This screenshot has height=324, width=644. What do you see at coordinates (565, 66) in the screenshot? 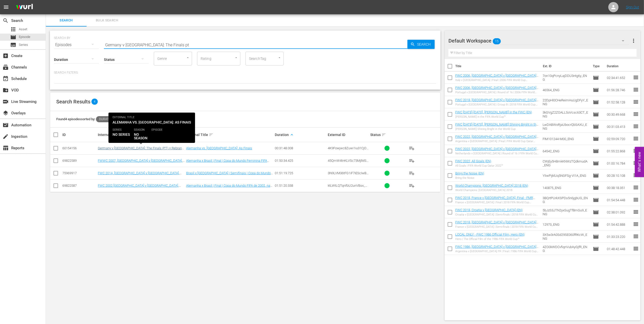
I see `th: Ext. ID` at bounding box center [565, 66].